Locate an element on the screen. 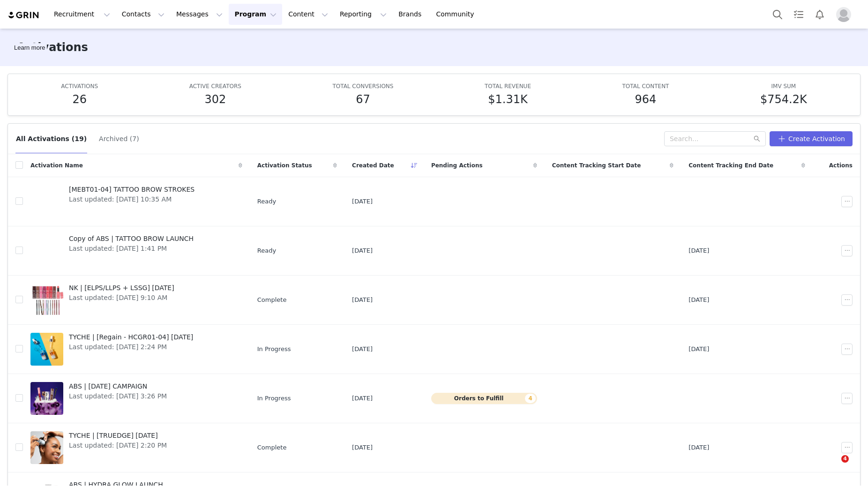 This screenshot has width=868, height=487. button: Search is located at coordinates (777, 14).